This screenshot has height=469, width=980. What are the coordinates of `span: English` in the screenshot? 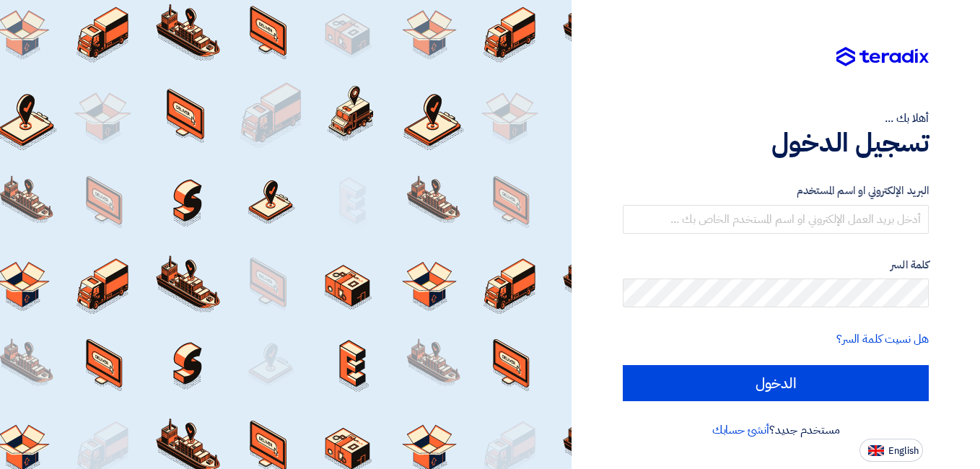 It's located at (904, 452).